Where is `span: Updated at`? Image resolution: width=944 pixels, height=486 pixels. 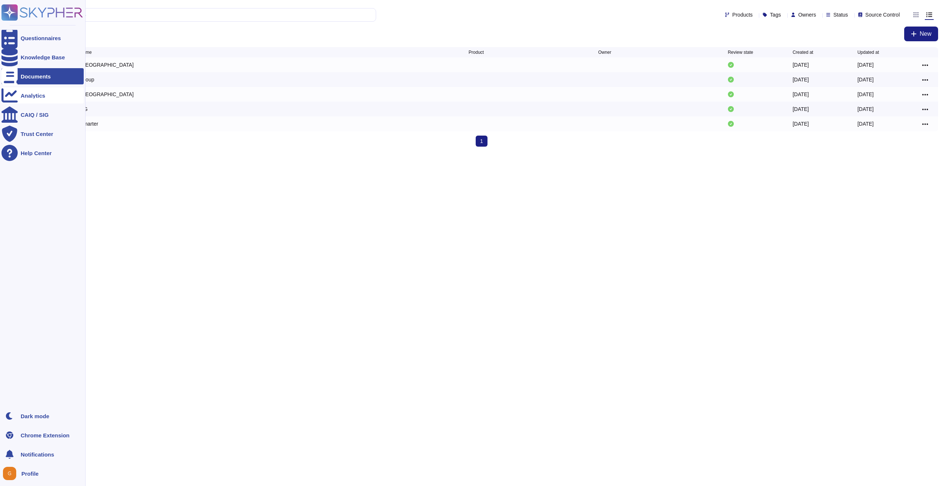
span: Updated at is located at coordinates (868, 52).